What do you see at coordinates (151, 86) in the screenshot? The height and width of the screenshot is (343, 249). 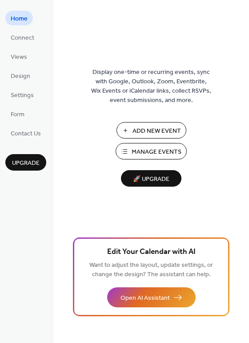 I see `span: Display one-time or recurring events, sync with Google, Outlook, Zoom, Eventbrite, Wix Events or ...` at bounding box center [151, 86].